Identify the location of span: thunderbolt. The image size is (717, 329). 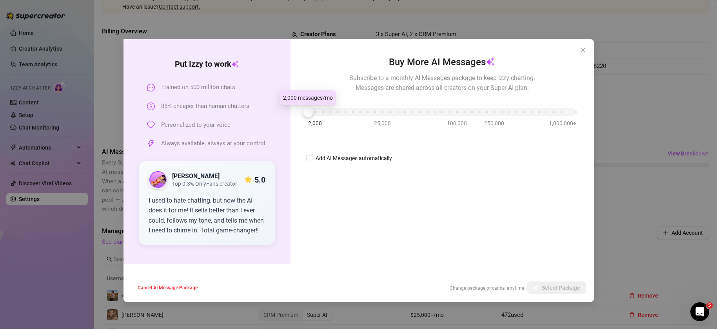
(151, 144).